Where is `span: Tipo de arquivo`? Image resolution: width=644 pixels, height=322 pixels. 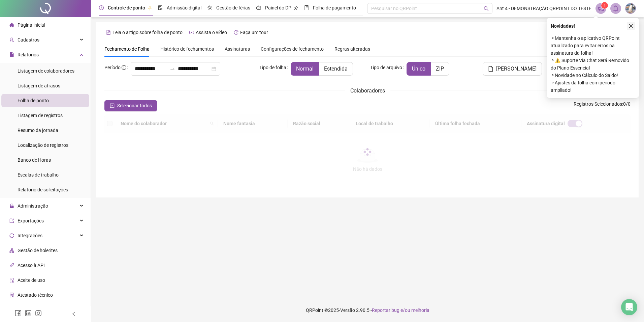 span: Tipo de arquivo is located at coordinates (386, 67).